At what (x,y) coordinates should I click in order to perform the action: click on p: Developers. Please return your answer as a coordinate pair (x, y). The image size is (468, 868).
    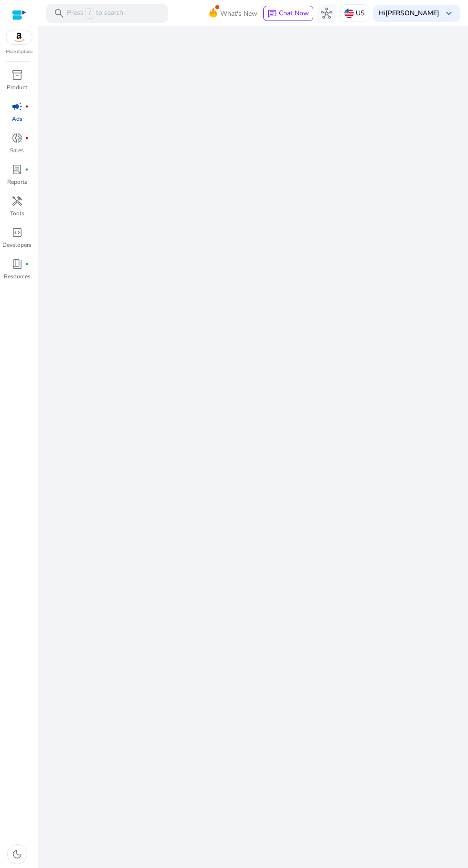
    Looking at the image, I should click on (17, 245).